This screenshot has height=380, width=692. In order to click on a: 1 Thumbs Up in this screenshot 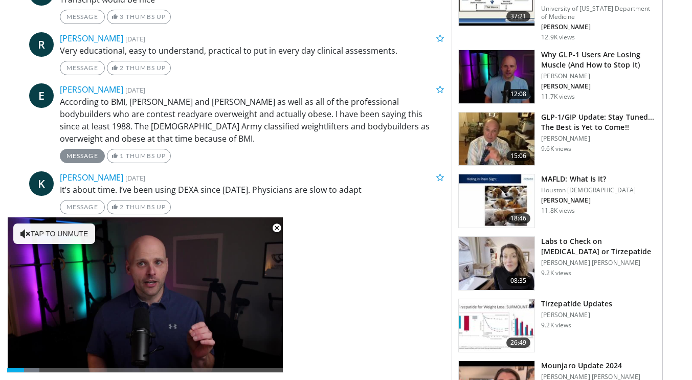, I will do `click(139, 156)`.